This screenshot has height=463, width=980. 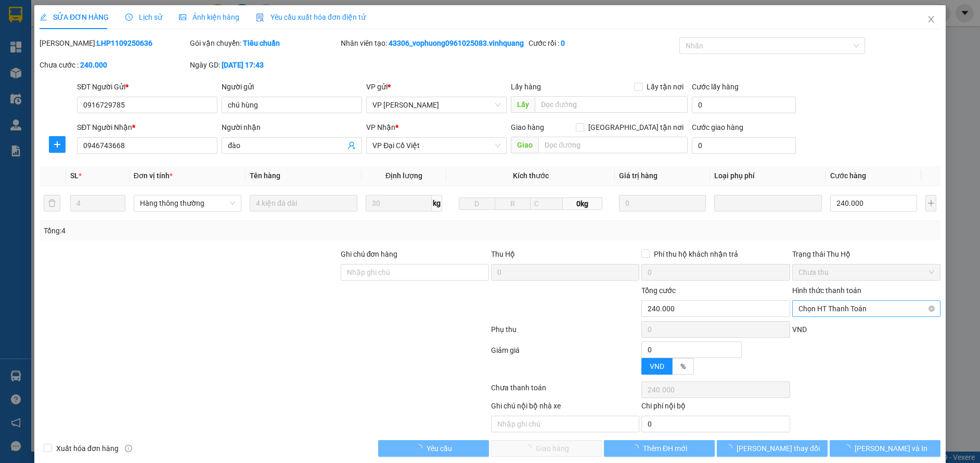 I want to click on div: VP gửi, so click(x=436, y=87).